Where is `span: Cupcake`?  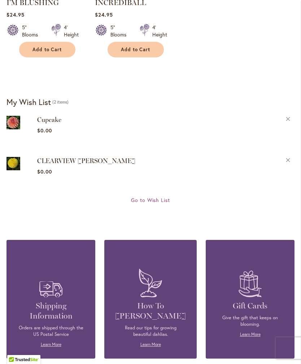
span: Cupcake is located at coordinates (49, 120).